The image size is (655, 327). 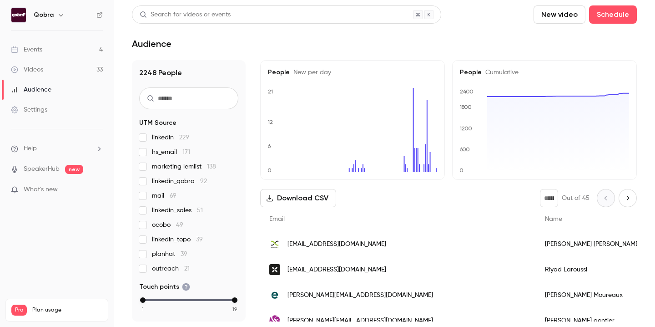 What do you see at coordinates (298, 198) in the screenshot?
I see `button: Download CSV` at bounding box center [298, 198].